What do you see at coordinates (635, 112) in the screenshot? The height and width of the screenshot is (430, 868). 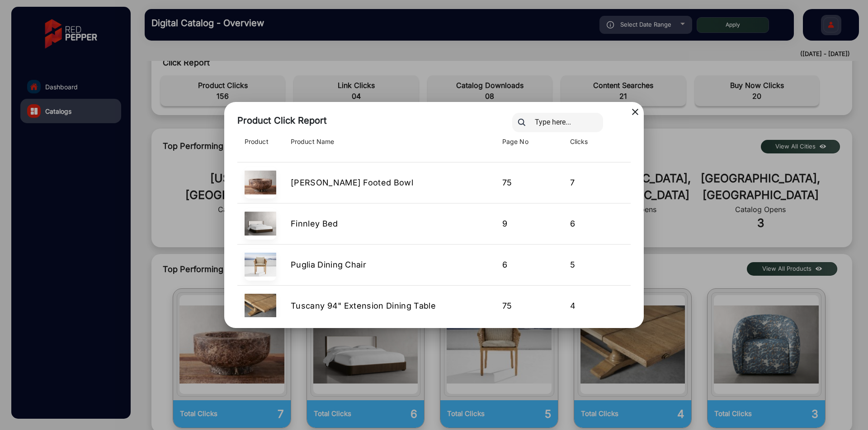 I see `mat-icon: close` at bounding box center [635, 112].